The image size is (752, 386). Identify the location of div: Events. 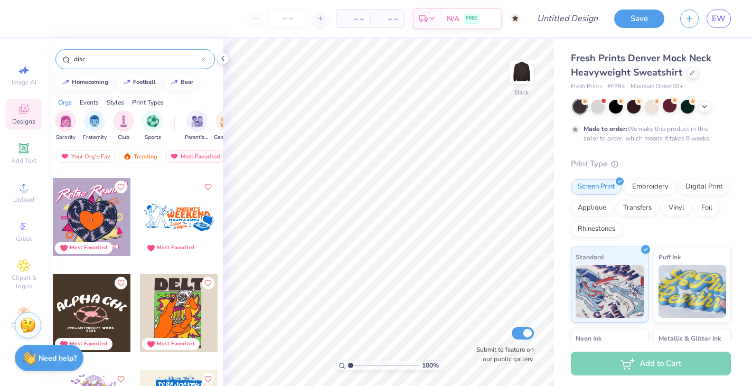
(89, 102).